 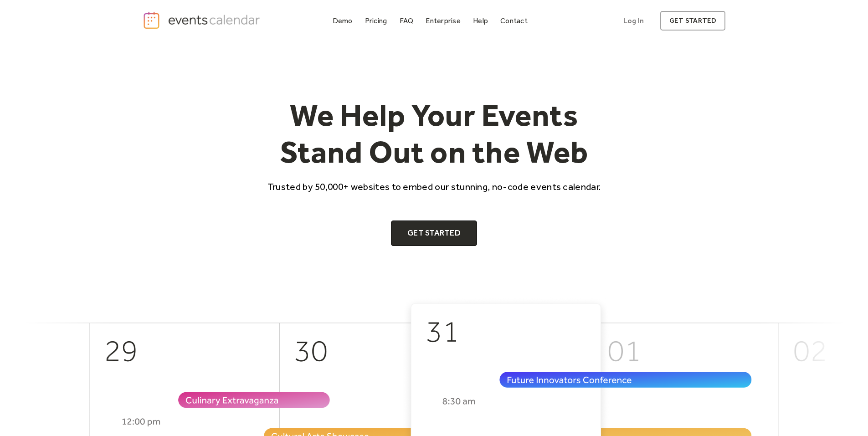 What do you see at coordinates (343, 21) in the screenshot?
I see `a: Demo` at bounding box center [343, 21].